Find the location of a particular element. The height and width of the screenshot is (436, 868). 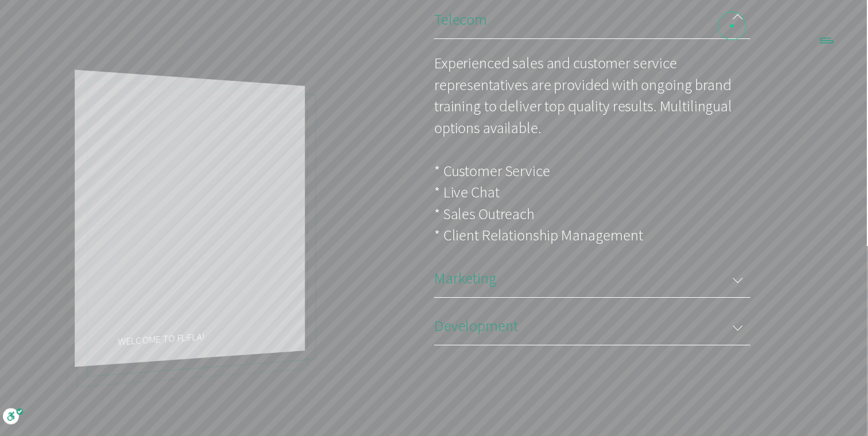

h5: Marketing is located at coordinates (581, 278).